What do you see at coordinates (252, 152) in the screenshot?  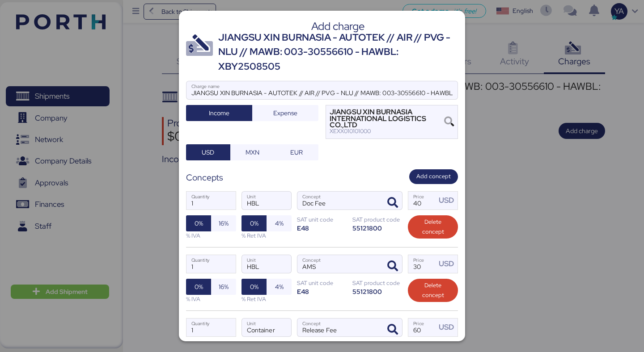 I see `span: MXN` at bounding box center [252, 152].